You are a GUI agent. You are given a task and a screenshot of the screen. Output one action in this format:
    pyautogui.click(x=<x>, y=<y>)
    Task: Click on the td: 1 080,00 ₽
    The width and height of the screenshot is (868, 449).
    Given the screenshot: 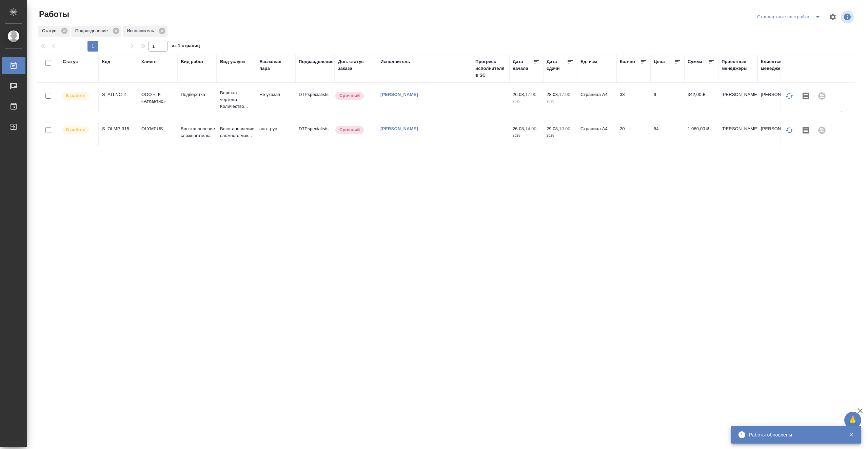 What is the action you would take?
    pyautogui.click(x=701, y=134)
    